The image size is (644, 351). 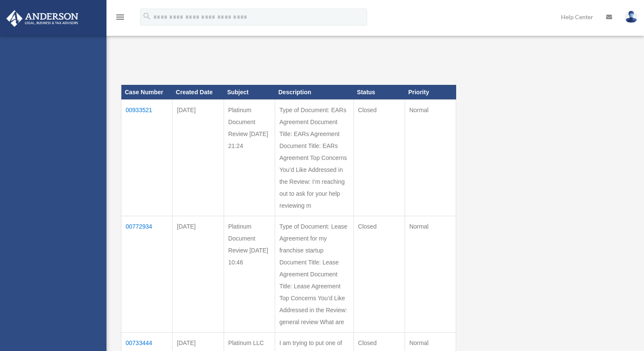 I want to click on td: Type of Document: Lease Agreement for my franchise startup Document Title: Lease Agreement Docume..., so click(x=314, y=274).